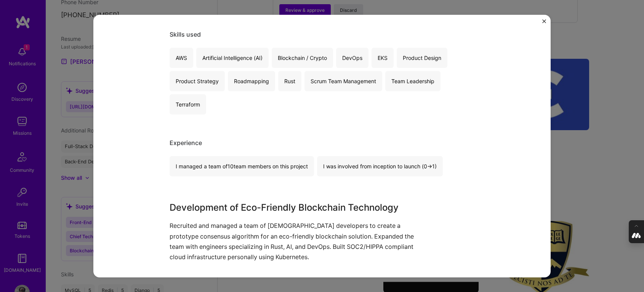  Describe the element at coordinates (413, 81) in the screenshot. I see `div: Team Leadership` at that location.